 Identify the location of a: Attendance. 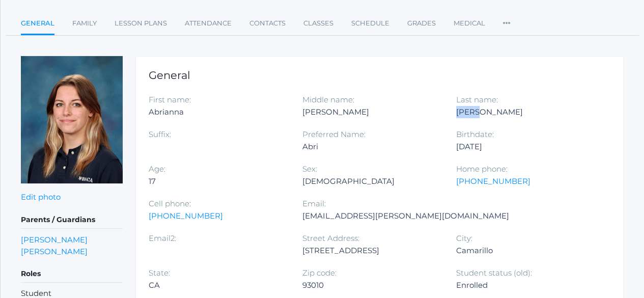
(208, 24).